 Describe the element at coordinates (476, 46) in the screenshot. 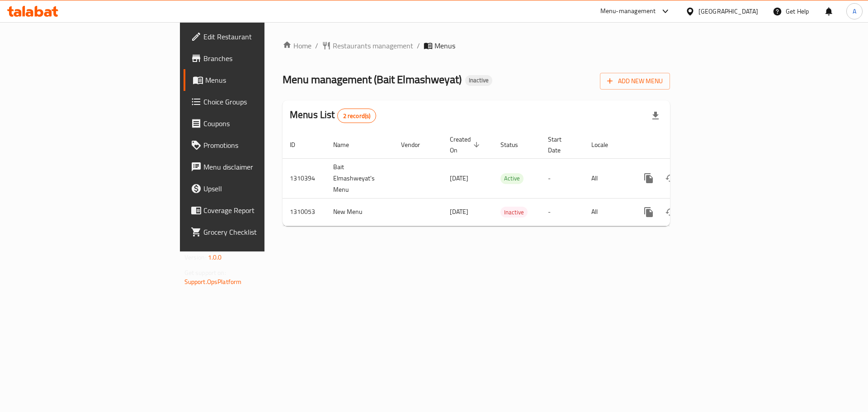

I see `nav: breadcrumb` at that location.